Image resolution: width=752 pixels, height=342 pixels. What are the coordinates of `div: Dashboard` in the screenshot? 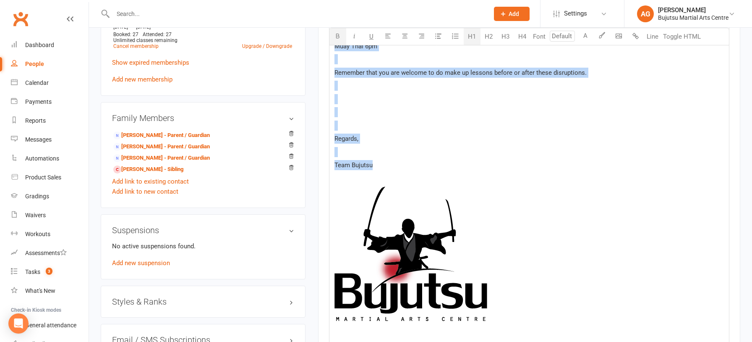 It's located at (39, 45).